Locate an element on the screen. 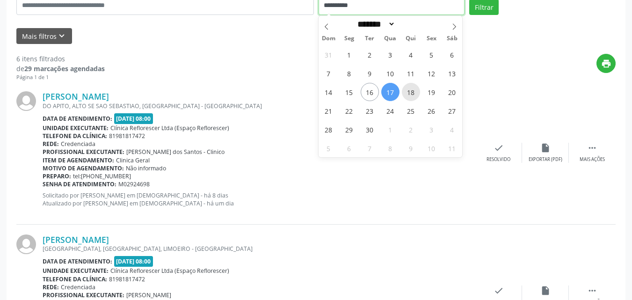  div: de is located at coordinates (60, 68).